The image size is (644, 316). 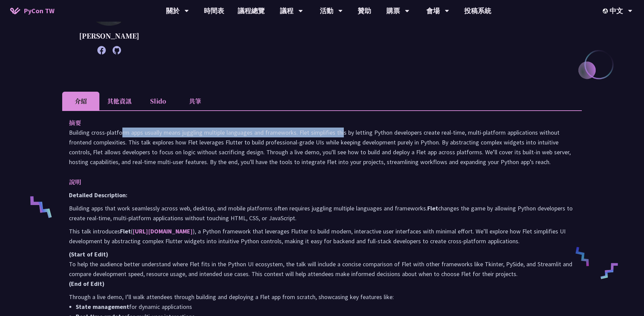 What do you see at coordinates (322, 236) in the screenshot?
I see `p: This talk introduces ( ), a Python framework that leverages Flutter to build modern, interactive ...` at bounding box center [322, 236].